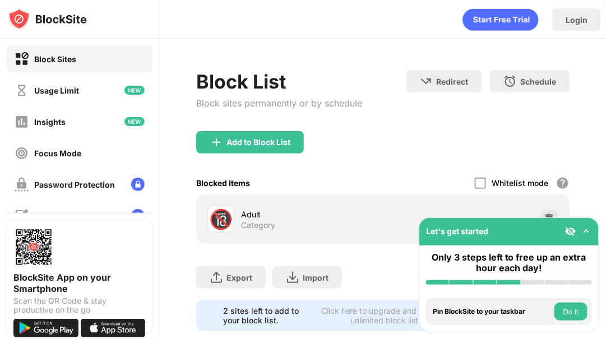 The image size is (606, 339). What do you see at coordinates (500, 20) in the screenshot?
I see `div: animation` at bounding box center [500, 20].